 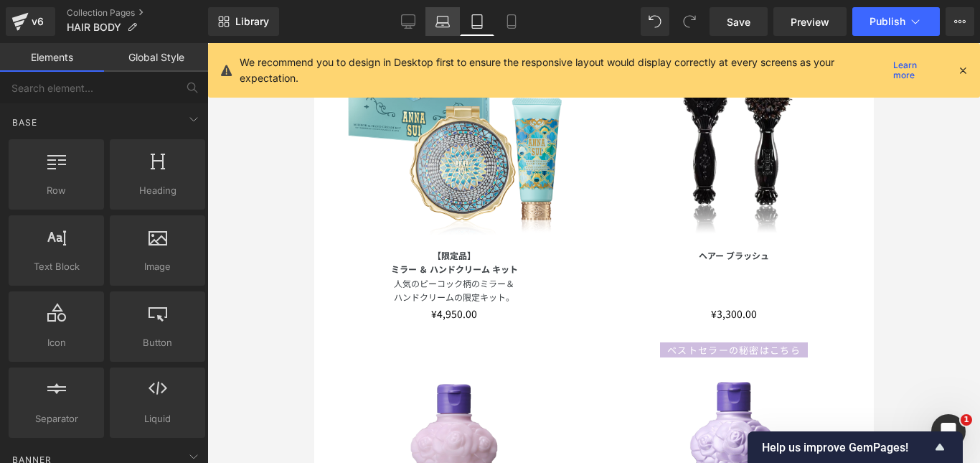 I want to click on span: ¥3,300.00, so click(x=420, y=270).